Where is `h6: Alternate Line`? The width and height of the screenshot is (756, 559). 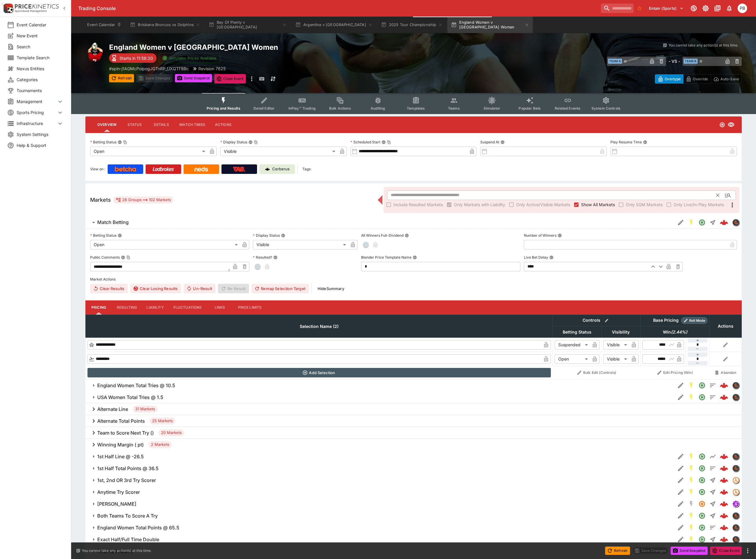
h6: Alternate Line is located at coordinates (113, 409).